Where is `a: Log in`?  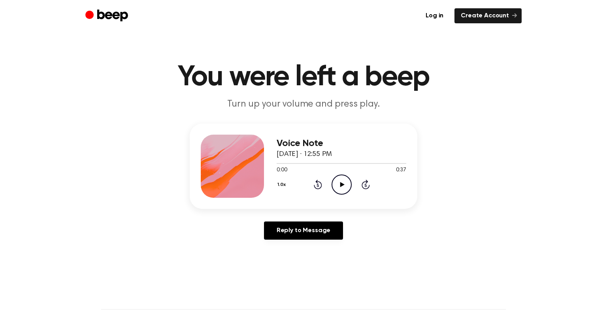 a: Log in is located at coordinates (435, 16).